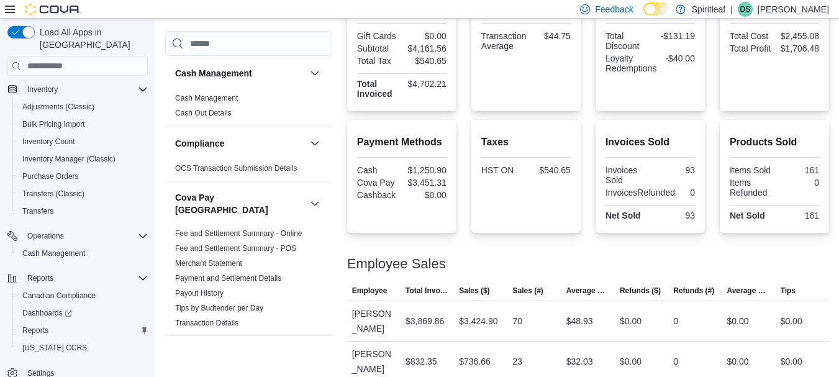 This screenshot has width=839, height=377. Describe the element at coordinates (504, 41) in the screenshot. I see `div: Transaction Average` at that location.